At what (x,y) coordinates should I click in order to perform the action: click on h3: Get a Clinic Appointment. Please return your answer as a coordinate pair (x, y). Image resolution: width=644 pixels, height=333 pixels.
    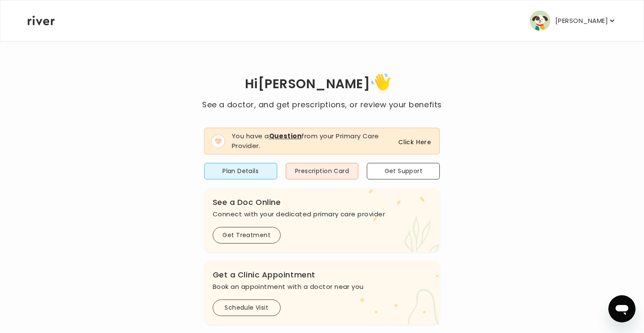
    Looking at the image, I should click on (322, 276).